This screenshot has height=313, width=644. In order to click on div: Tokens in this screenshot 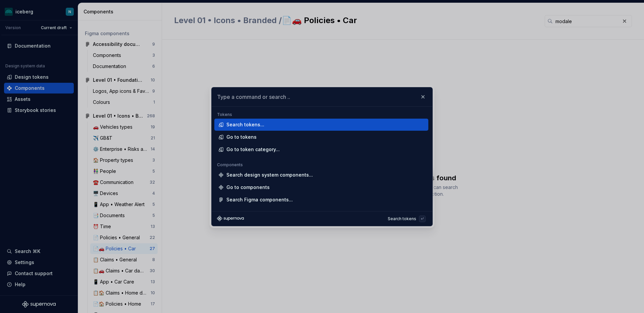, I will do `click(321, 115)`.